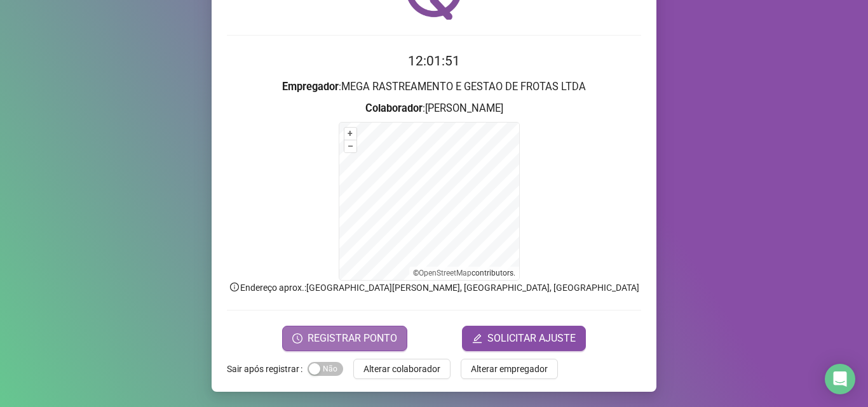  What do you see at coordinates (840, 379) in the screenshot?
I see `div: Open Intercom Messenger` at bounding box center [840, 379].